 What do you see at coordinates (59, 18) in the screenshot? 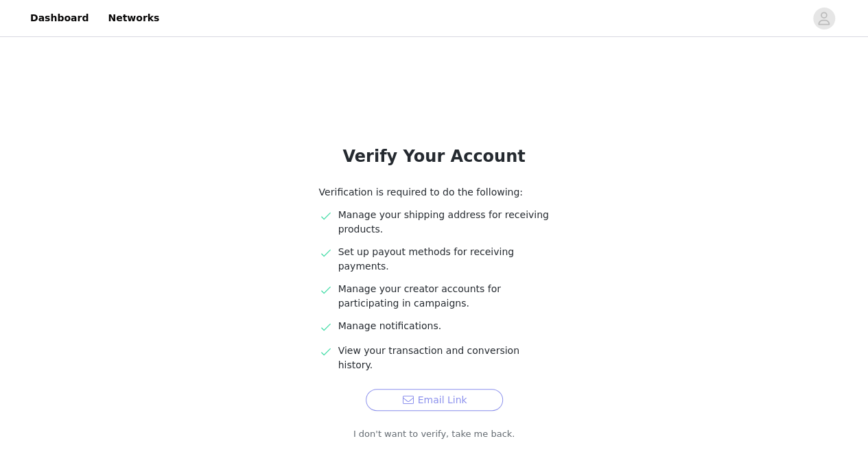
I see `a: Dashboard` at bounding box center [59, 18].